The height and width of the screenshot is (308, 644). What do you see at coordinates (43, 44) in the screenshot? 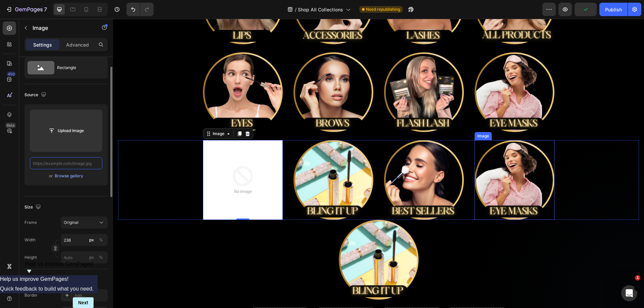
I see `p: Settings` at bounding box center [43, 44].